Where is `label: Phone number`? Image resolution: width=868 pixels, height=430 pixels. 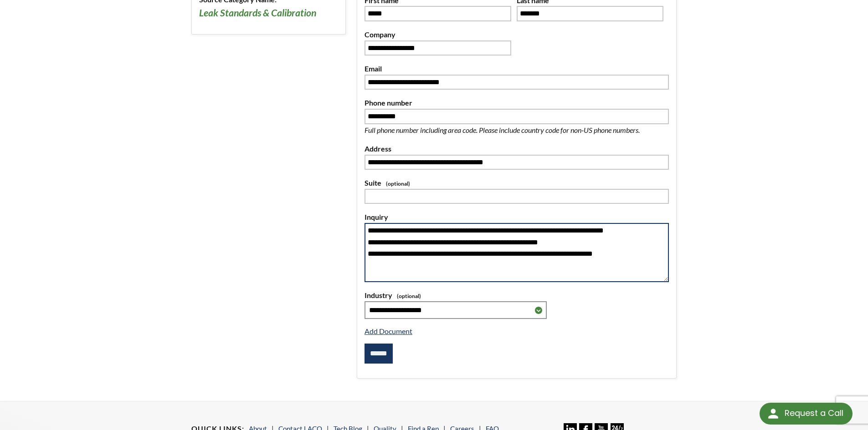 label: Phone number is located at coordinates (517, 103).